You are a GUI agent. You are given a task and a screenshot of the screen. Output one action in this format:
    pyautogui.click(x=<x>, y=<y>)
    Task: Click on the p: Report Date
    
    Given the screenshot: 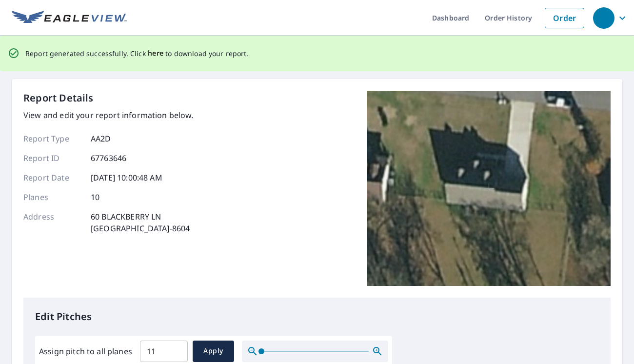 What is the action you would take?
    pyautogui.click(x=52, y=178)
    